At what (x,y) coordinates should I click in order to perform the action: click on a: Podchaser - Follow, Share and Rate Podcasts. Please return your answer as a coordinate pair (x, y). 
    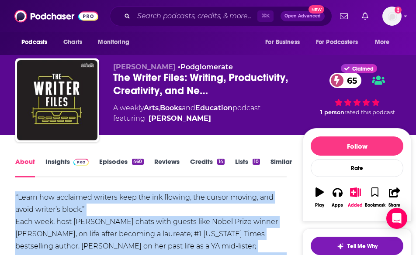
    Looking at the image, I should click on (56, 16).